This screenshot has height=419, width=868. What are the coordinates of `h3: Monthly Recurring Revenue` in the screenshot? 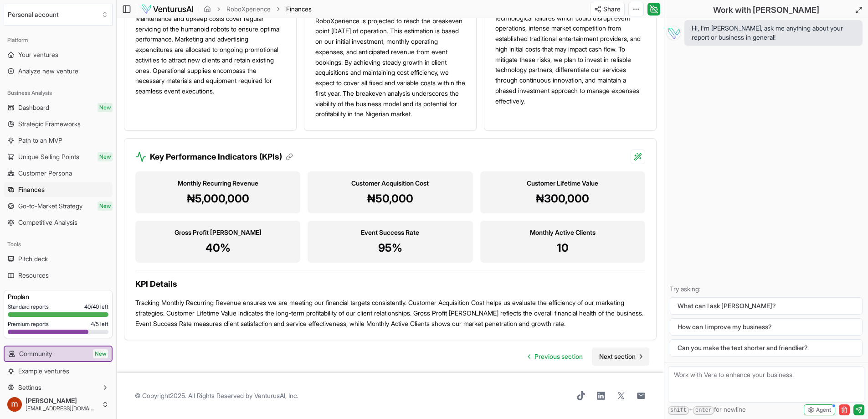 It's located at (218, 183).